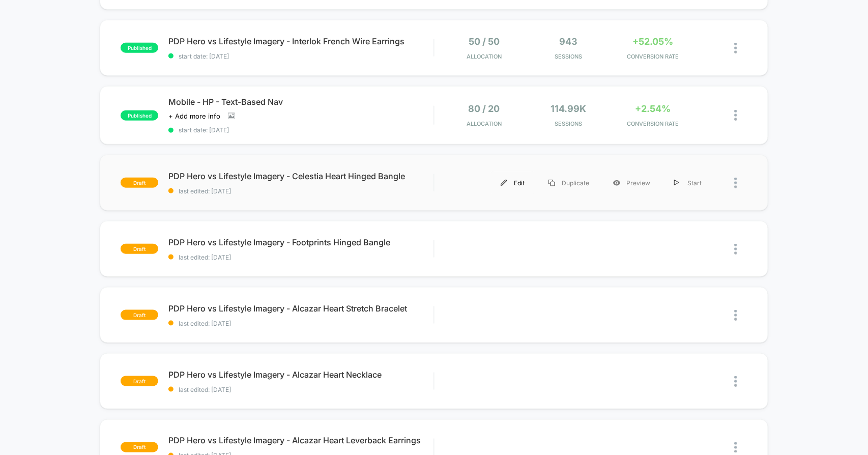 The height and width of the screenshot is (455, 868). Describe the element at coordinates (569, 108) in the screenshot. I see `span: 114.99k` at that location.